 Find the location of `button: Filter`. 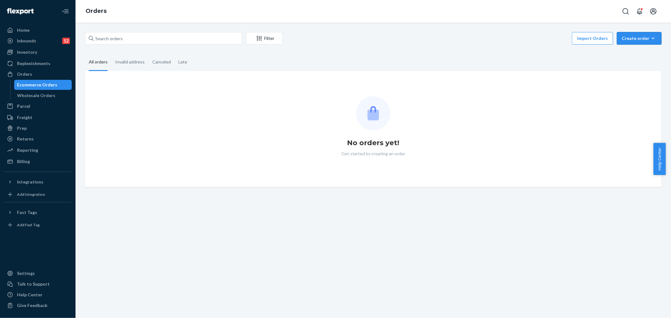

button: Filter is located at coordinates (264, 38).